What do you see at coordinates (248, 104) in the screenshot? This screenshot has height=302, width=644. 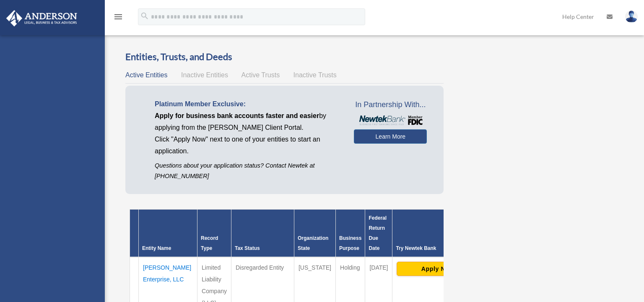 I see `p: Platinum Member Exclusive:` at bounding box center [248, 104].